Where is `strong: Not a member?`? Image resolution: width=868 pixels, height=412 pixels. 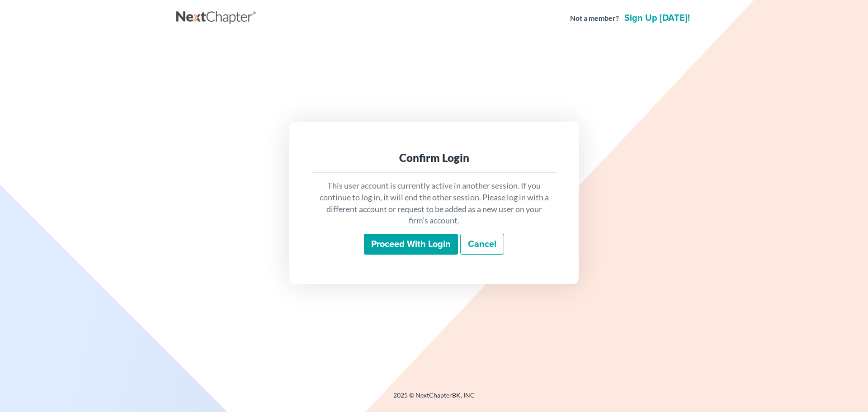
strong: Not a member? is located at coordinates (594, 18).